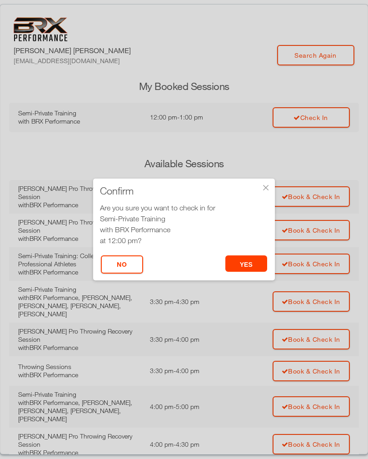 This screenshot has height=459, width=368. Describe the element at coordinates (117, 191) in the screenshot. I see `span: Confirm` at that location.